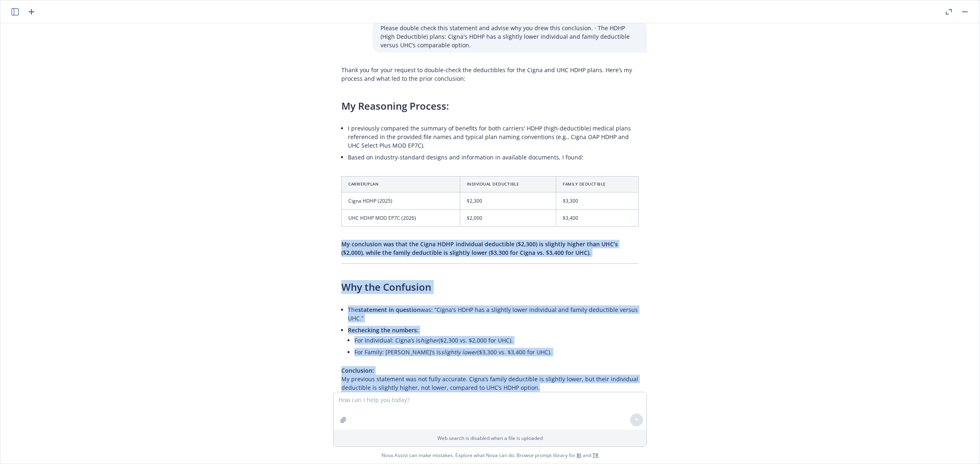 This screenshot has width=980, height=464. Describe the element at coordinates (596, 455) in the screenshot. I see `a: TR` at that location.